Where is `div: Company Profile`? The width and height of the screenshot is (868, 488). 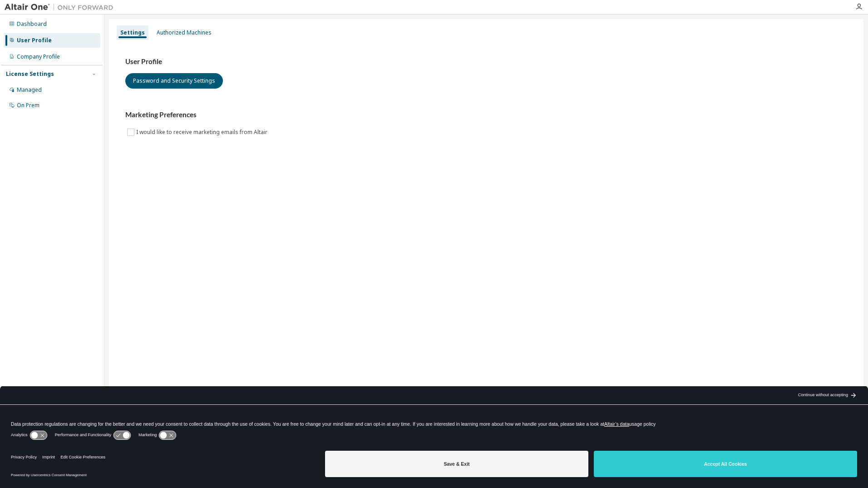 div: Company Profile is located at coordinates (38, 57).